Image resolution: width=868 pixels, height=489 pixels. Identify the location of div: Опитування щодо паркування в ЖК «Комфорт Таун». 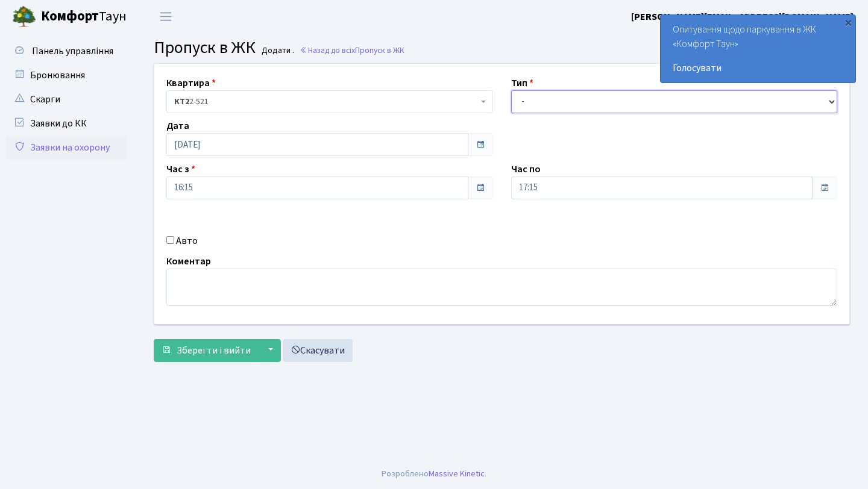
(758, 49).